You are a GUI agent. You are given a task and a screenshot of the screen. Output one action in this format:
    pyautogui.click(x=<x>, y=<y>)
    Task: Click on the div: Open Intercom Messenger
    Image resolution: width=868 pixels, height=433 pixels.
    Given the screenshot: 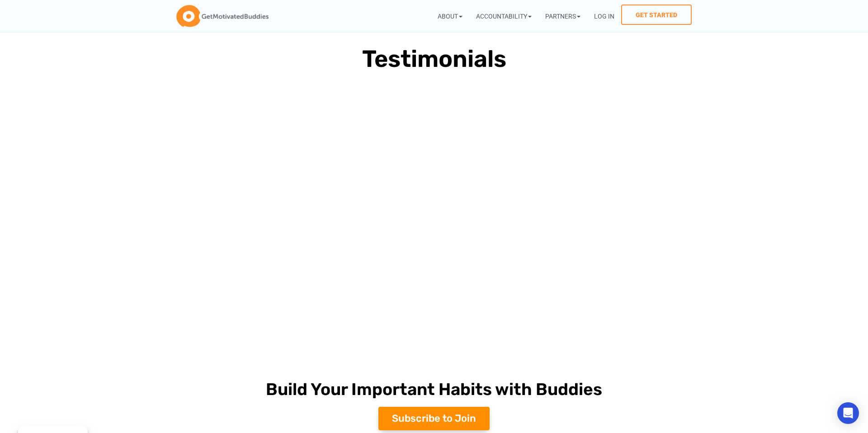 What is the action you would take?
    pyautogui.click(x=848, y=413)
    